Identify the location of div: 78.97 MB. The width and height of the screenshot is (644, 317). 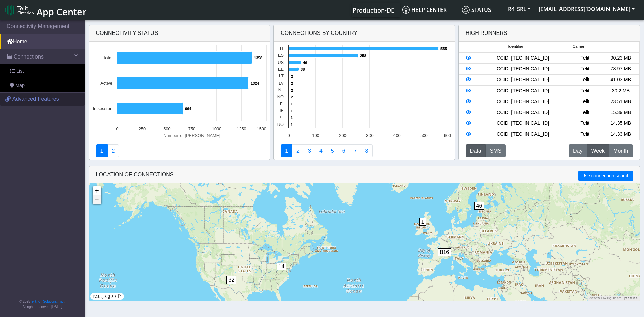
(621, 69).